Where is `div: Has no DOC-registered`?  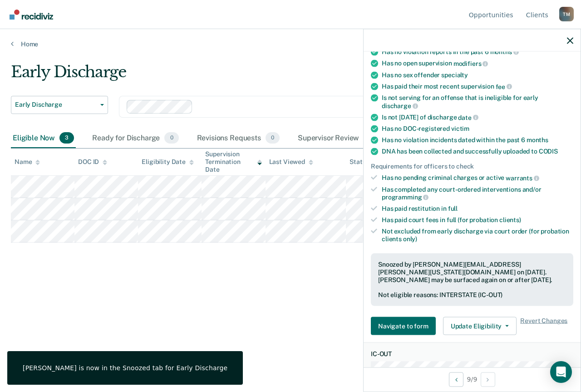 div: Has no DOC-registered is located at coordinates (478, 128).